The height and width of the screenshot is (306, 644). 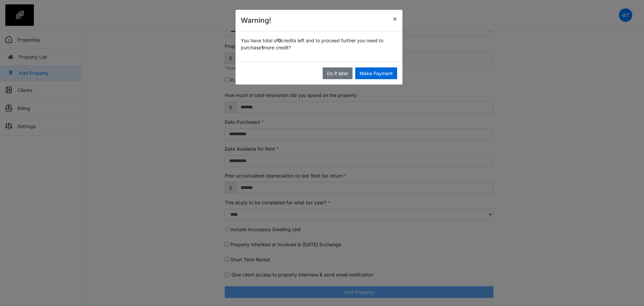 What do you see at coordinates (337, 73) in the screenshot?
I see `button: Do it later` at bounding box center [337, 73].